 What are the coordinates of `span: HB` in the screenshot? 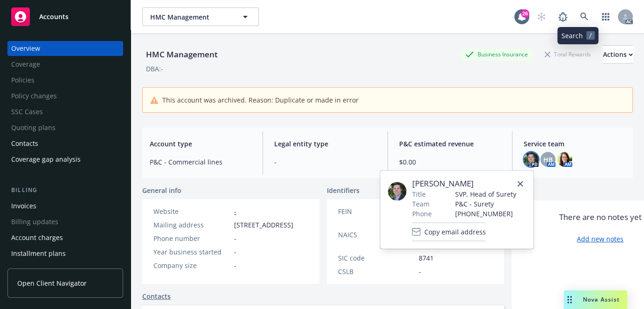 It's located at (548, 159).